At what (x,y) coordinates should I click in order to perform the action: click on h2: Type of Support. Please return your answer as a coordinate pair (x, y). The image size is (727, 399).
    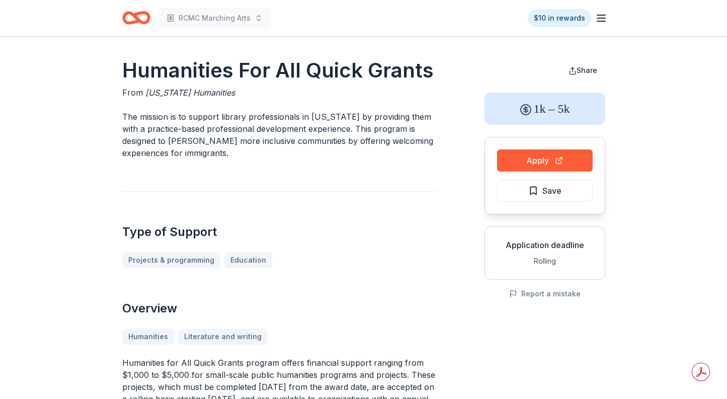
    Looking at the image, I should click on (279, 232).